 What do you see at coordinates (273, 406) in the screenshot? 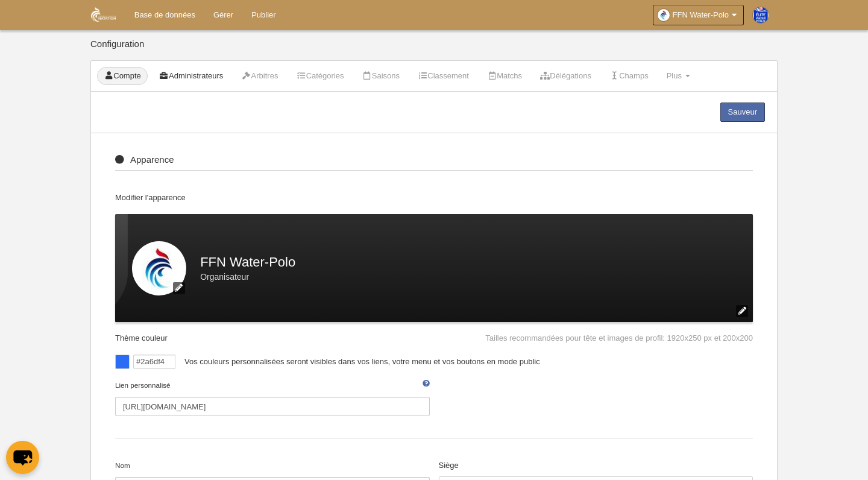
I see `input: Lien personnalisé` at bounding box center [273, 406].